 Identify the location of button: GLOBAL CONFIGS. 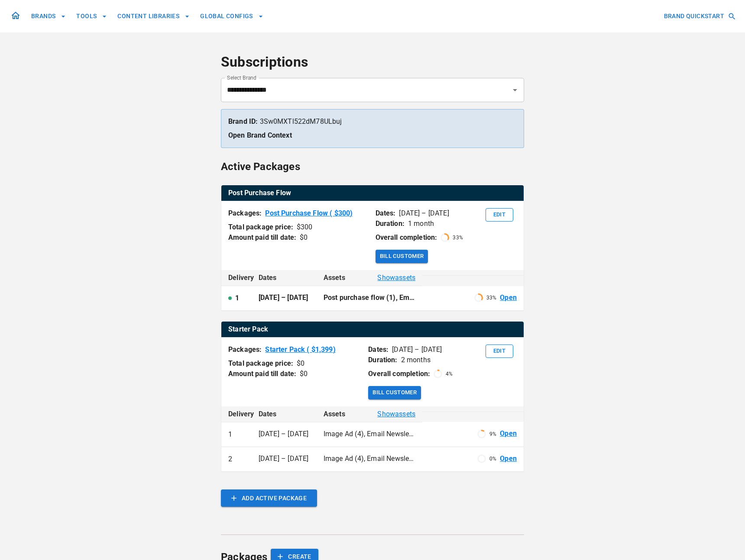
(232, 16).